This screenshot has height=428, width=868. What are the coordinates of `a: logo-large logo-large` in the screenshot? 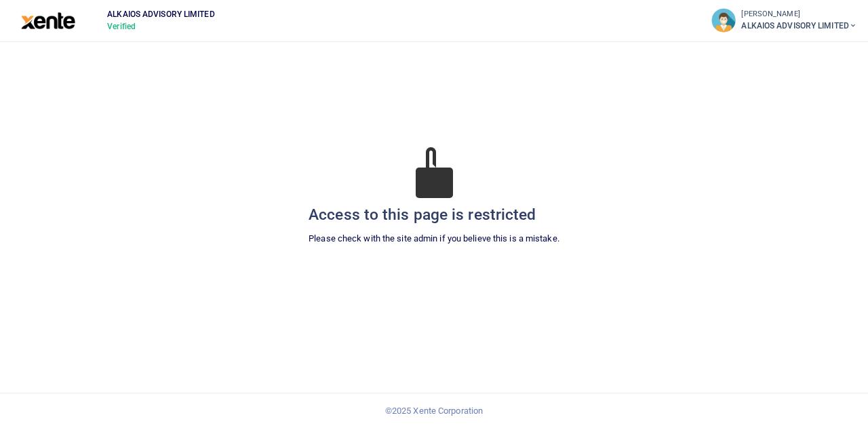 It's located at (48, 19).